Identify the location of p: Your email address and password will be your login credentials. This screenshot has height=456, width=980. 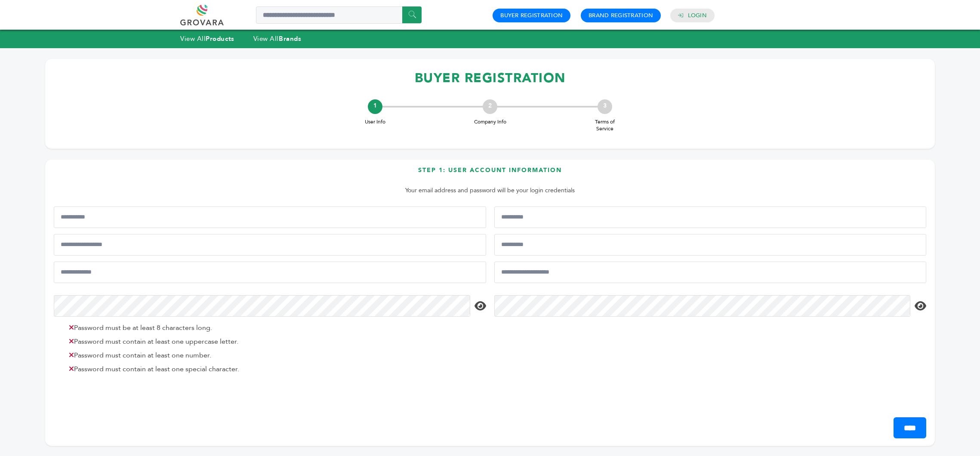
(490, 191).